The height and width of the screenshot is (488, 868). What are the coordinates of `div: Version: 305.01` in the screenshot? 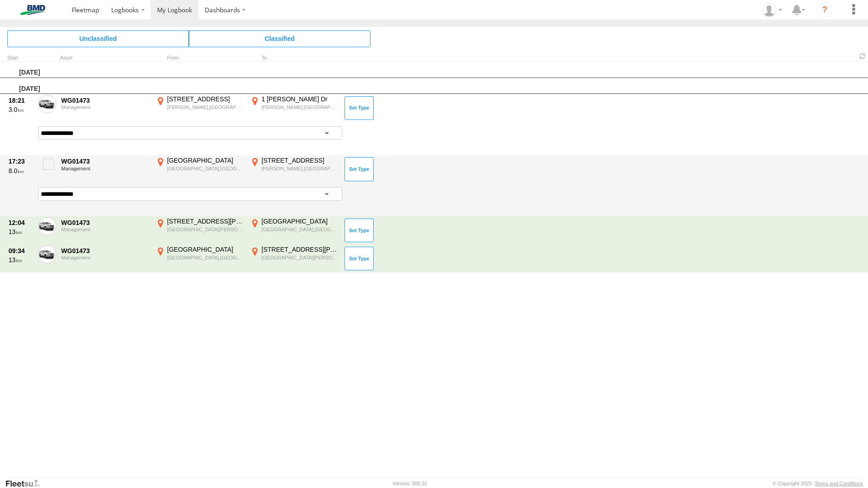 It's located at (410, 483).